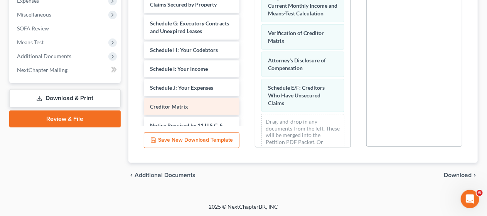  What do you see at coordinates (169, 106) in the screenshot?
I see `span: Creditor Matrix` at bounding box center [169, 106].